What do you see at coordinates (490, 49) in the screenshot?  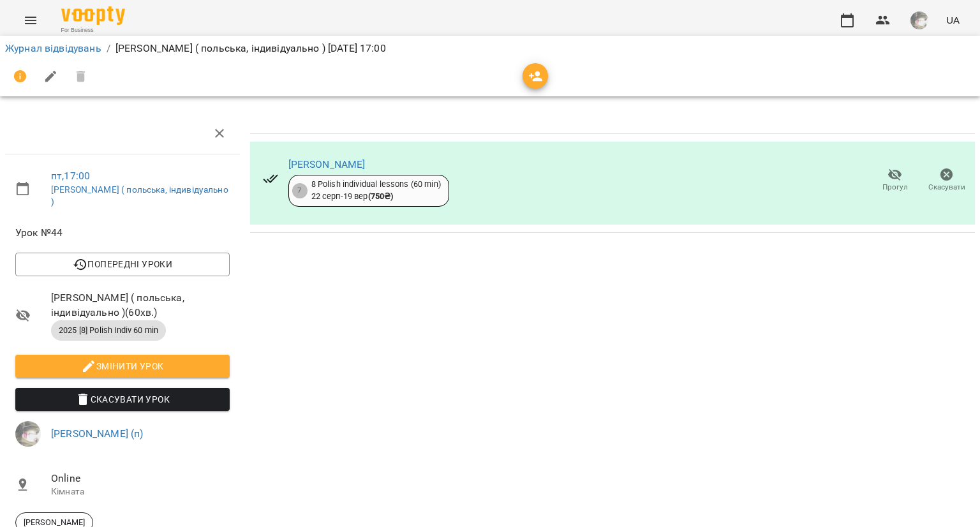 I see `nav: breadcrumb` at bounding box center [490, 49].